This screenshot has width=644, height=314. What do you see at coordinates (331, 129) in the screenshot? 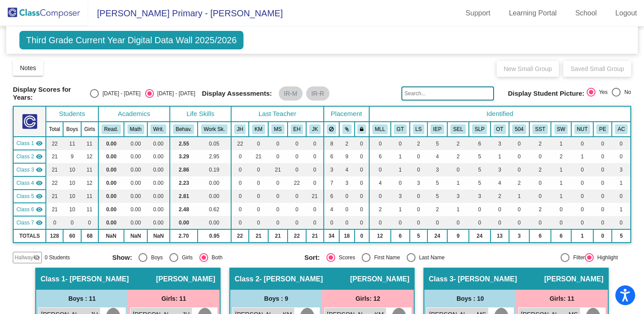
I see `th: Keep away students` at bounding box center [331, 129].